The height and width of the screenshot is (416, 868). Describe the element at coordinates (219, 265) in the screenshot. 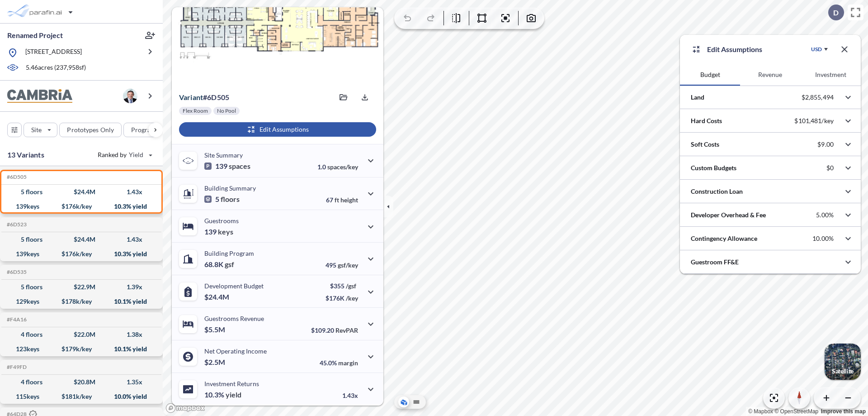

I see `p: 68.8K` at that location.